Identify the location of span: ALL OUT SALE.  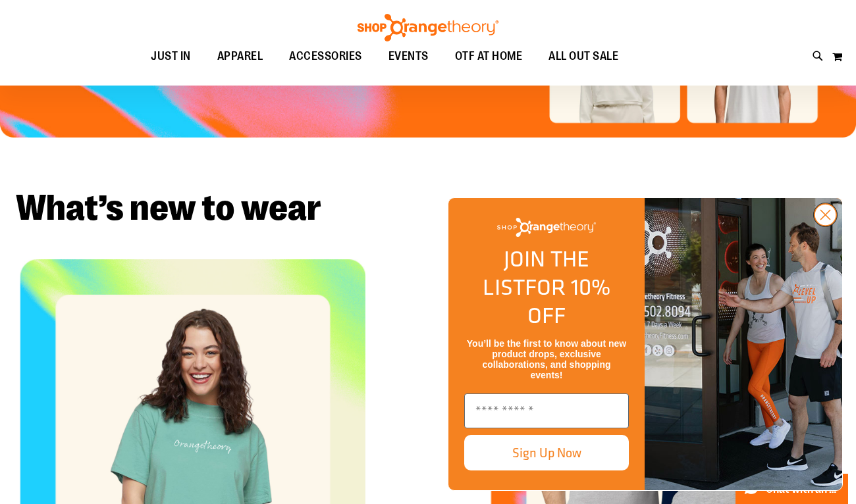
(584, 56).